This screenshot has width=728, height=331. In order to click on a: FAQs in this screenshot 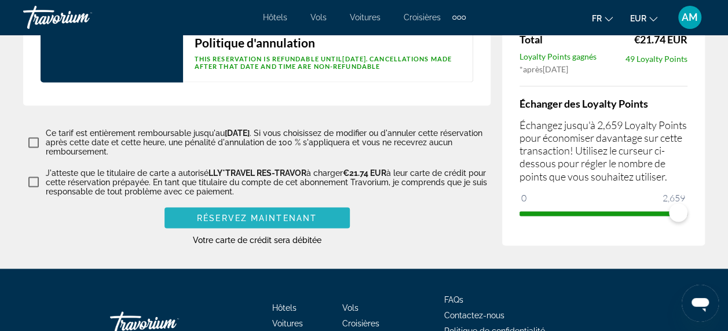, I will do `click(454, 299)`.